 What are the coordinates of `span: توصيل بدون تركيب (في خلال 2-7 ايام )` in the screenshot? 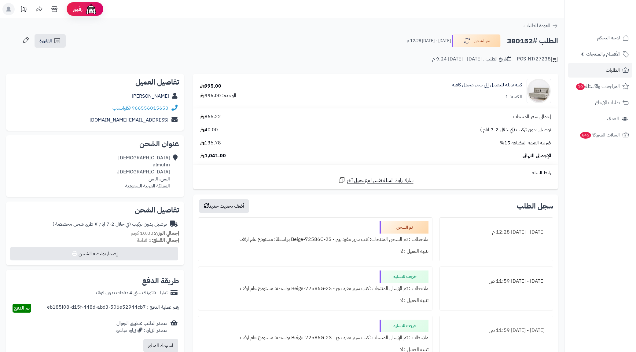 It's located at (515, 130).